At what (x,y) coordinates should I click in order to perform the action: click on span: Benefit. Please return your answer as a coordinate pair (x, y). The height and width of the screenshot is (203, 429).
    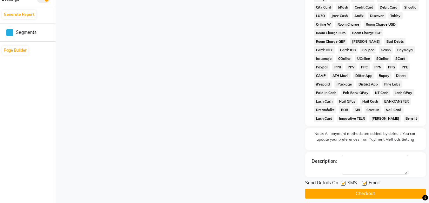
    Looking at the image, I should click on (411, 118).